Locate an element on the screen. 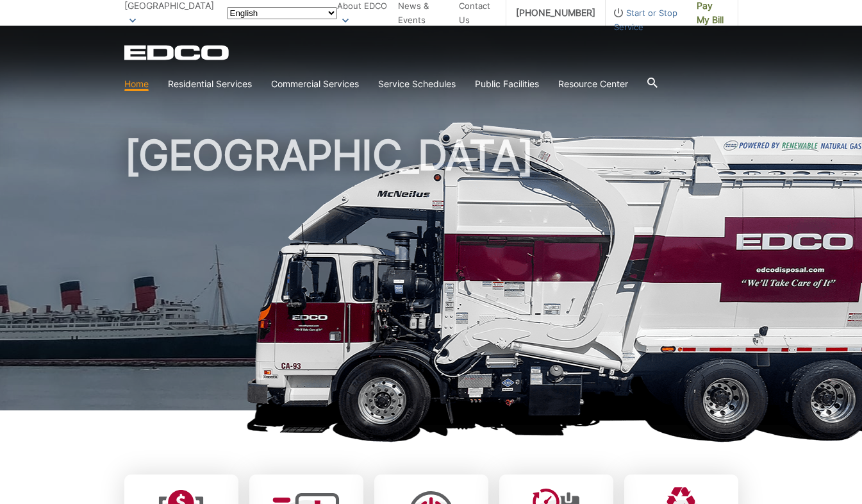 The width and height of the screenshot is (862, 504). a: Residential Services is located at coordinates (210, 84).